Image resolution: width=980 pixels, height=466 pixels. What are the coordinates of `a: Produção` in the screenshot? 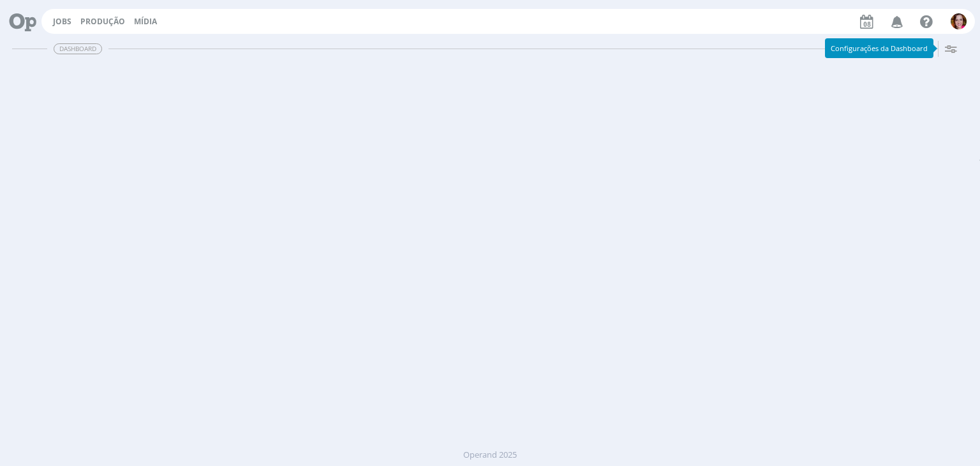 It's located at (103, 21).